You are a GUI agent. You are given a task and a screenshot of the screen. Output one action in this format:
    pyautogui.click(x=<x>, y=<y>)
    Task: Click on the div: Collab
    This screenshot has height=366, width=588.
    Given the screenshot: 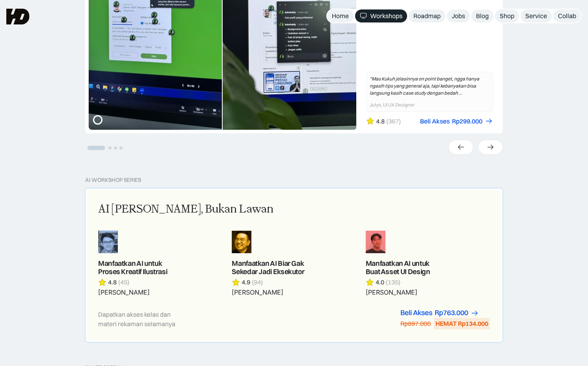 What is the action you would take?
    pyautogui.click(x=567, y=16)
    